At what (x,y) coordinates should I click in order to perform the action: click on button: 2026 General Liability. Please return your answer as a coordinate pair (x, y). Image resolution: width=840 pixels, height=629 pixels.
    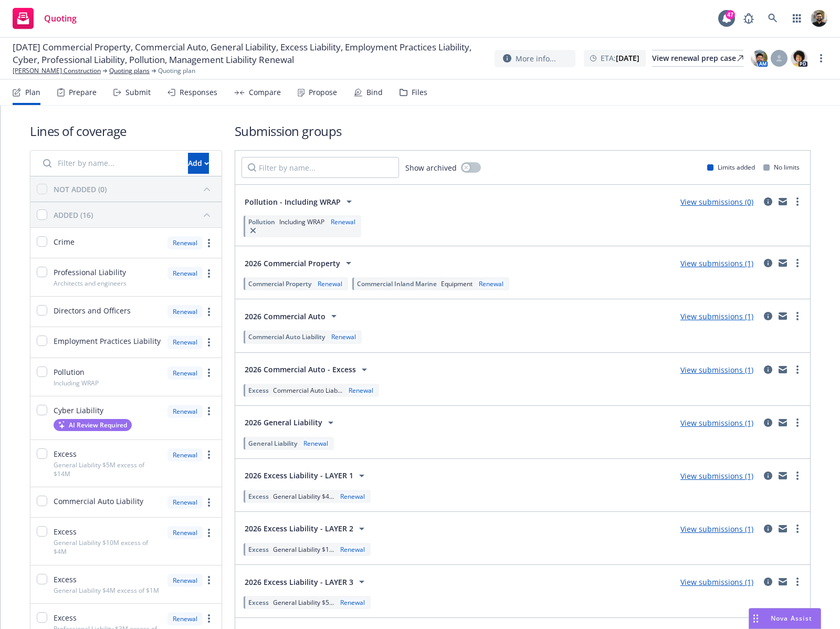
    Looking at the image, I should click on (291, 423).